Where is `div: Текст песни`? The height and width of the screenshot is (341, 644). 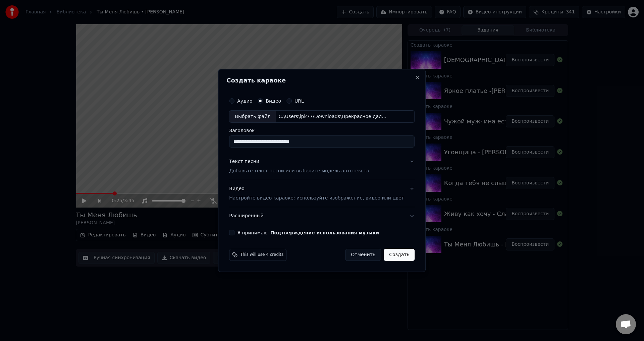 div: Текст песни is located at coordinates (244, 162).